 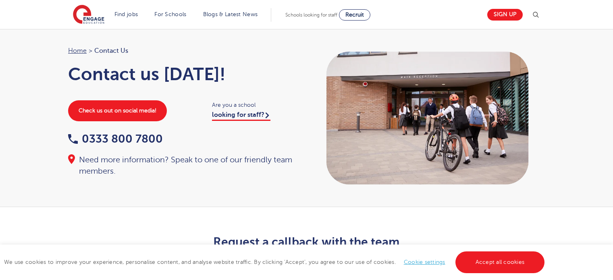 What do you see at coordinates (231, 14) in the screenshot?
I see `a: Blogs & Latest News` at bounding box center [231, 14].